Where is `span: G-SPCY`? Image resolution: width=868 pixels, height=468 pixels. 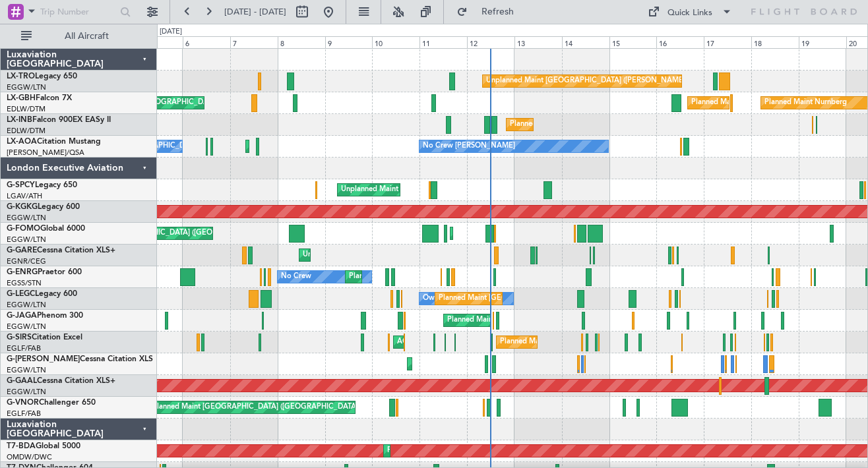 span: G-SPCY is located at coordinates (21, 185).